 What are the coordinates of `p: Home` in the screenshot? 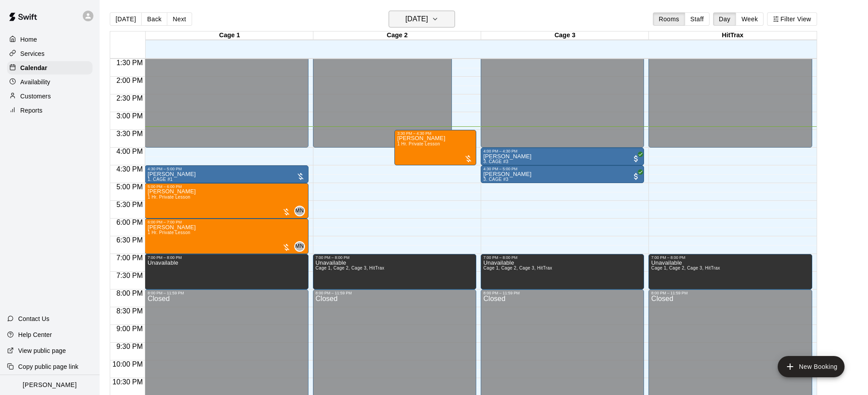 It's located at (28, 39).